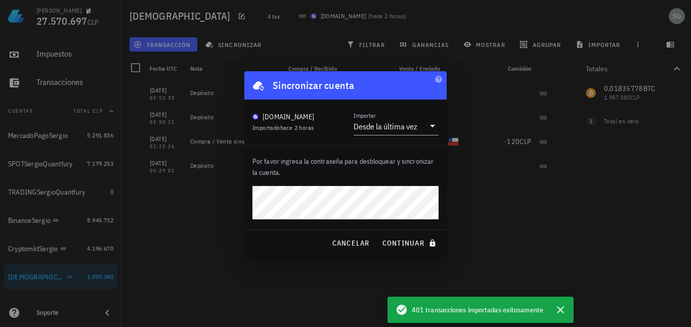 The height and width of the screenshot is (327, 691). Describe the element at coordinates (386, 126) in the screenshot. I see `div: Desde la última vez` at that location.